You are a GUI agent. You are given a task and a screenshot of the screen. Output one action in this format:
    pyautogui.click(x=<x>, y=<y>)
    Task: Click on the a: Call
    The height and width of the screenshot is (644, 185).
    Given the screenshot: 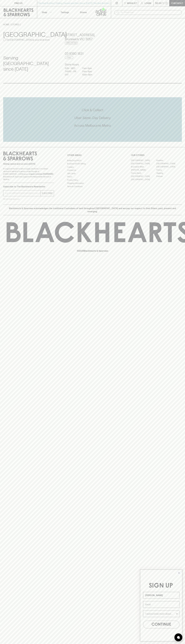 What is the action you would take?
    pyautogui.click(x=69, y=57)
    